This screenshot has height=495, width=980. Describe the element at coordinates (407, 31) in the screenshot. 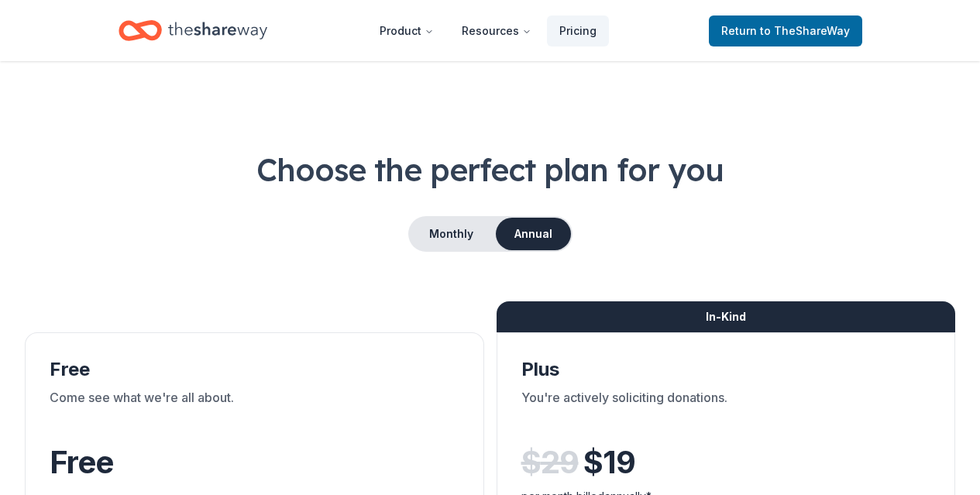

I see `button: Product` at that location.